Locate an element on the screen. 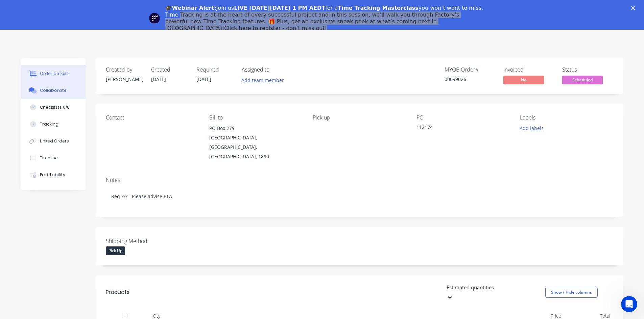 The height and width of the screenshot is (319, 644). div: Required is located at coordinates (215, 70).